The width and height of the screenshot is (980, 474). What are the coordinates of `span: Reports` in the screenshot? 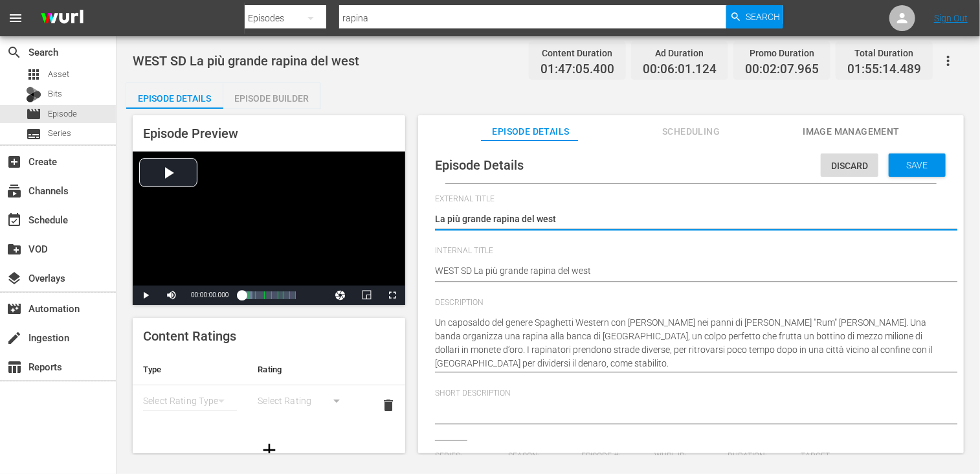 It's located at (14, 367).